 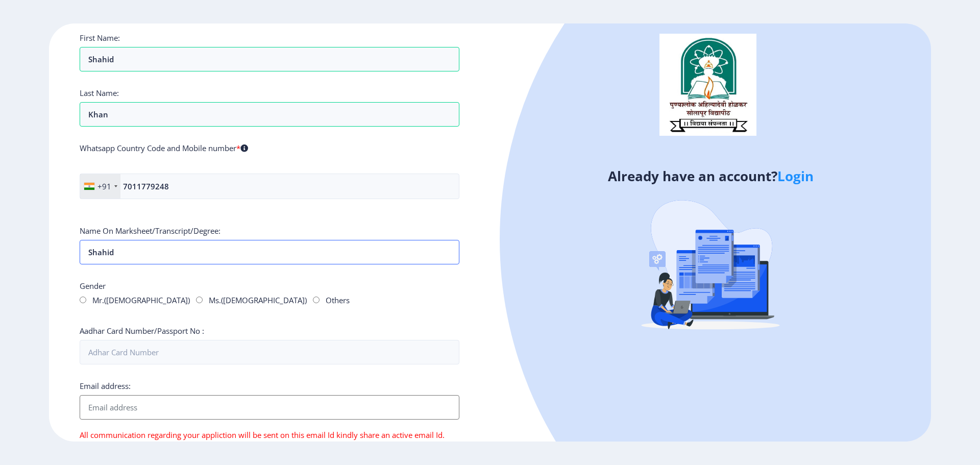 What do you see at coordinates (708, 84) in the screenshot?
I see `img: logo` at bounding box center [708, 84].